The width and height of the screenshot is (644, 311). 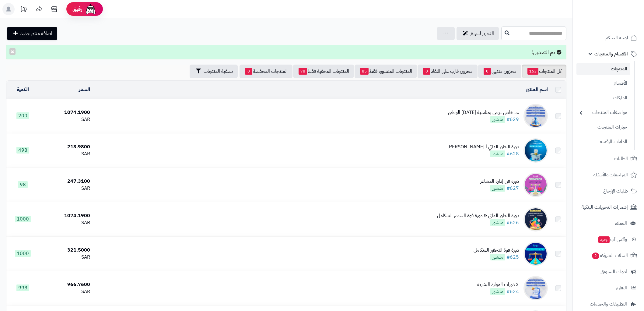 I want to click on a: #624, so click(x=513, y=291).